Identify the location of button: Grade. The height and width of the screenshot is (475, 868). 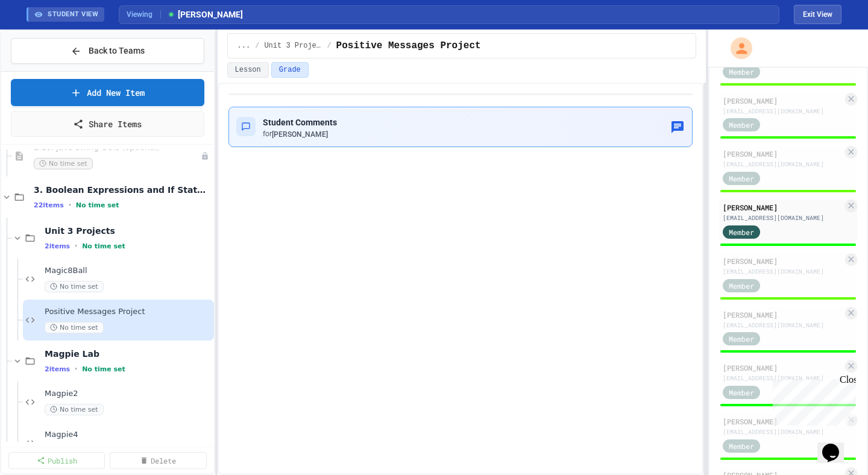
(290, 70).